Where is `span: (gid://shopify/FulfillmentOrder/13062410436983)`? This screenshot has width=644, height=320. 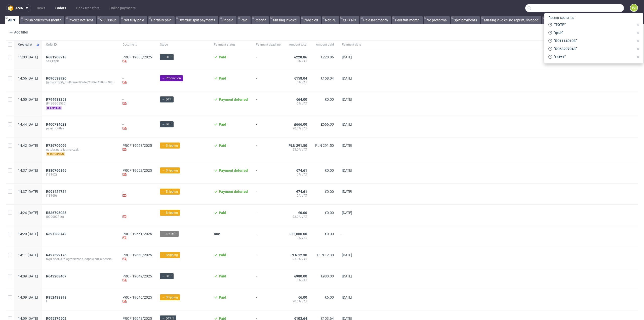
span: (gid://shopify/FulfillmentOrder/13062410436983) is located at coordinates (80, 82).